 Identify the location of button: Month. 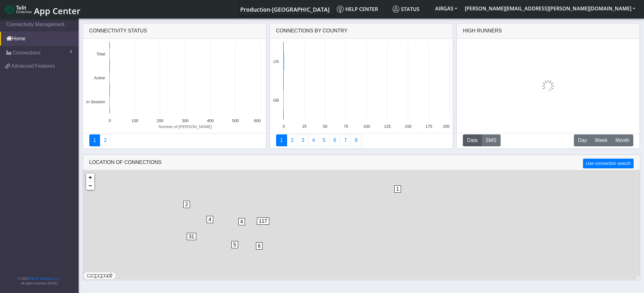
(623, 141).